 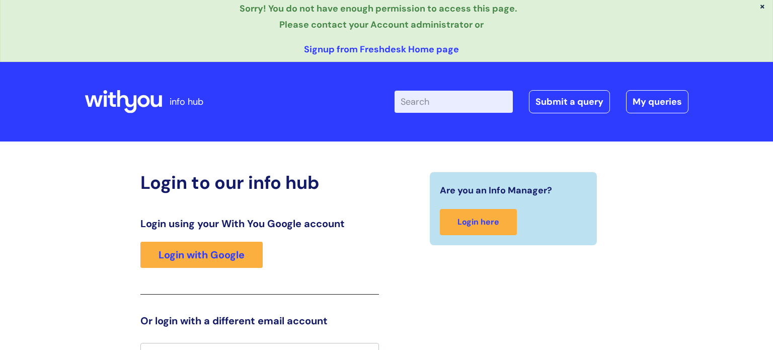 I want to click on h2: Login to our info hub, so click(x=260, y=182).